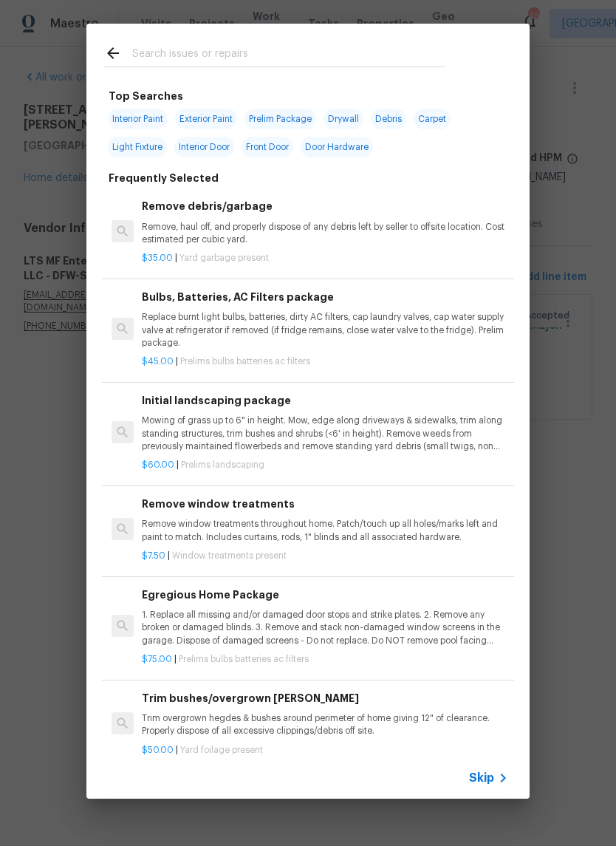 The height and width of the screenshot is (846, 616). Describe the element at coordinates (325, 504) in the screenshot. I see `h6: Remove window treatments` at that location.